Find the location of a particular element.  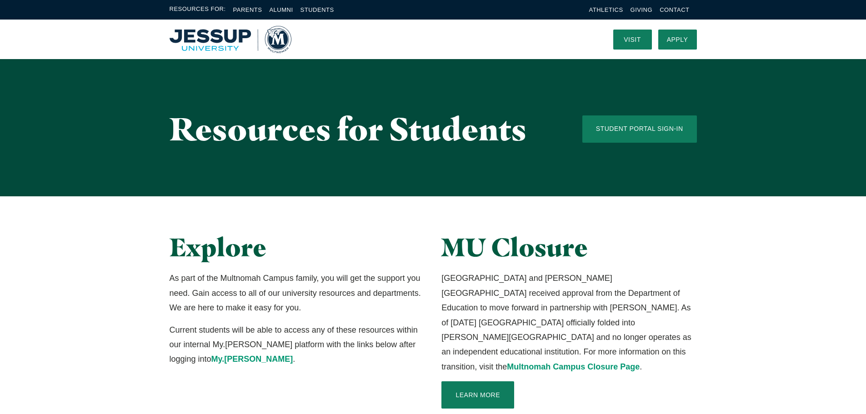

a: Multnomah Campus Closure Page is located at coordinates (574, 367).